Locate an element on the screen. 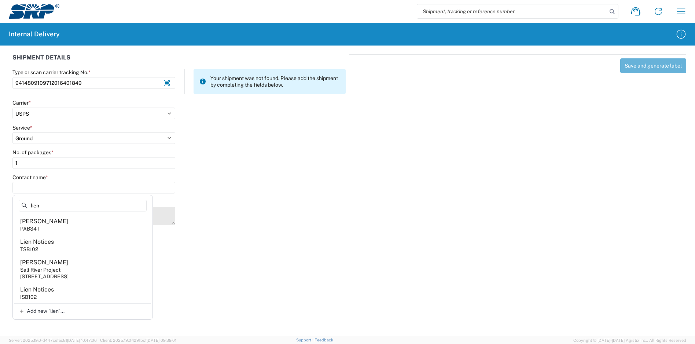 The width and height of the screenshot is (695, 344). div: PAB34T is located at coordinates (30, 228).